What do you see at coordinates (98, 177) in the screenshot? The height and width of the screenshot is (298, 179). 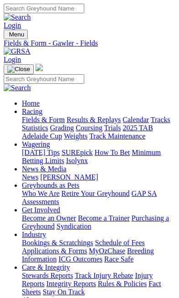 I see `div: News & Media` at bounding box center [98, 177].